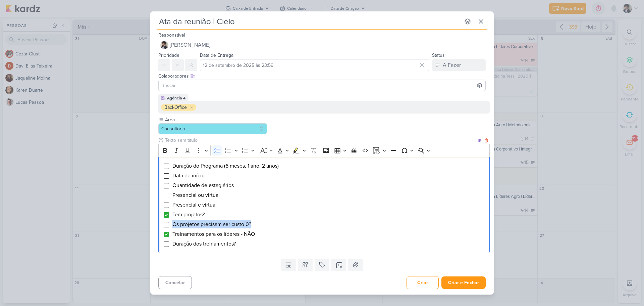 The height and width of the screenshot is (306, 644). What do you see at coordinates (204, 244) in the screenshot?
I see `span: Duração dos treinamentos?` at bounding box center [204, 244].